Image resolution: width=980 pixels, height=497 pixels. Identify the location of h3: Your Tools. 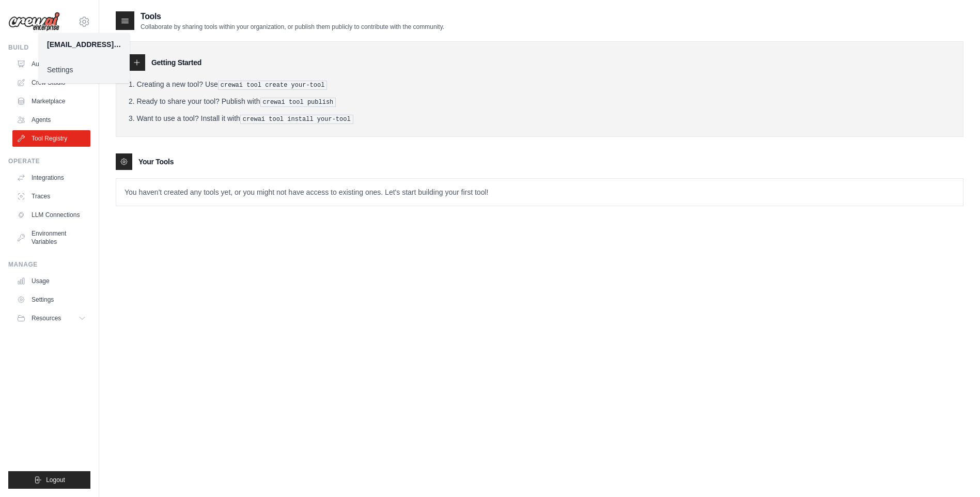
(156, 162).